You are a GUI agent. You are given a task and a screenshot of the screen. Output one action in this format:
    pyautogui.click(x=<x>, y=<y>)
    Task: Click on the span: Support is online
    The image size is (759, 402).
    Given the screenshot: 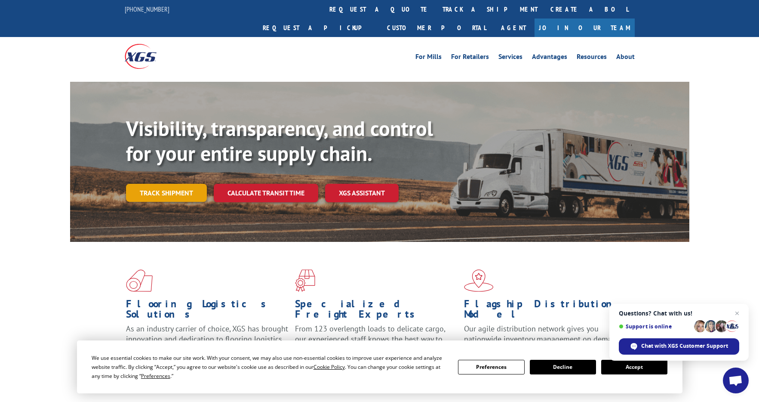 What is the action you would take?
    pyautogui.click(x=655, y=326)
    